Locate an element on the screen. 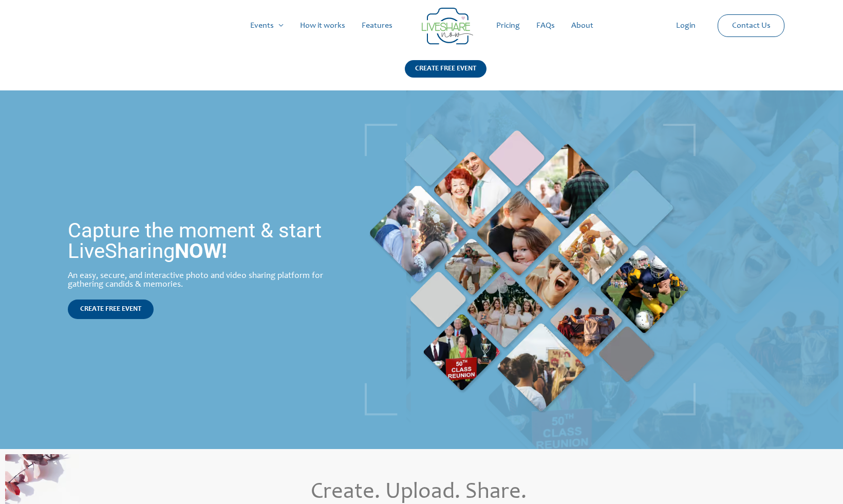 The height and width of the screenshot is (504, 843). a: How it works is located at coordinates (322, 26).